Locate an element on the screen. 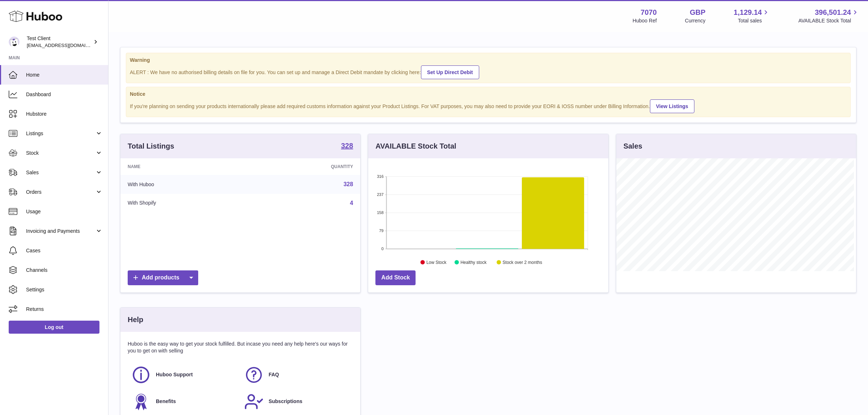 This screenshot has width=868, height=415. p: Huboo is the easy way to get your stock fulfilled. But incase you need any help here's our ways f... is located at coordinates (240, 347).